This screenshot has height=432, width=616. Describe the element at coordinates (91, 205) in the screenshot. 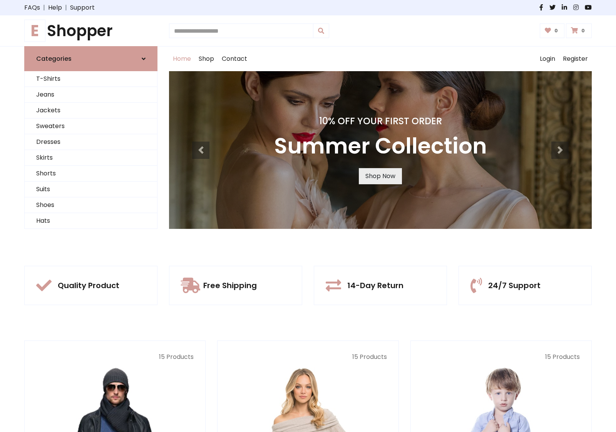

I see `a: Shoes` at that location.